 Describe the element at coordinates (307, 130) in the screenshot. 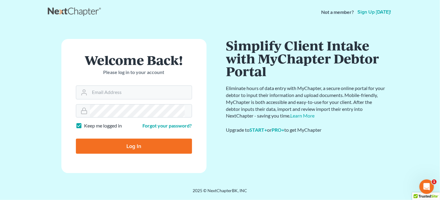

I see `div: Upgrade to or to get MyChapter` at that location.